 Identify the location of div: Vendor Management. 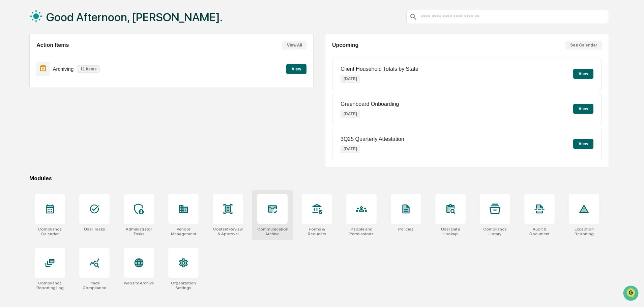
(184, 232).